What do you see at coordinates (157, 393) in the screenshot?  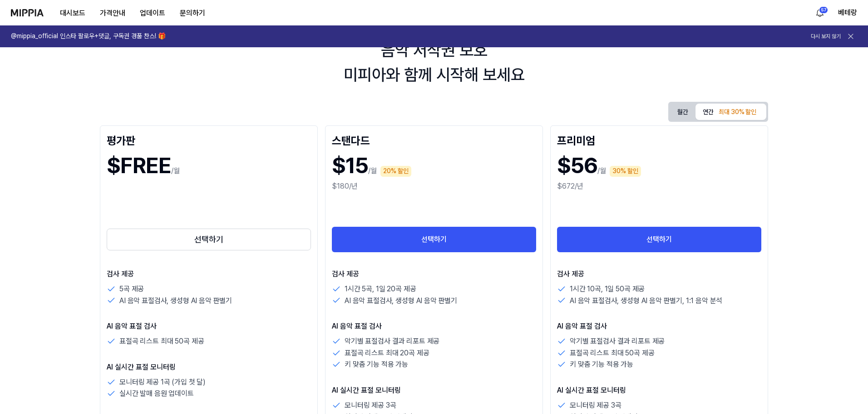 I see `p: 실시간 발매 음원 업데이트` at bounding box center [157, 393].